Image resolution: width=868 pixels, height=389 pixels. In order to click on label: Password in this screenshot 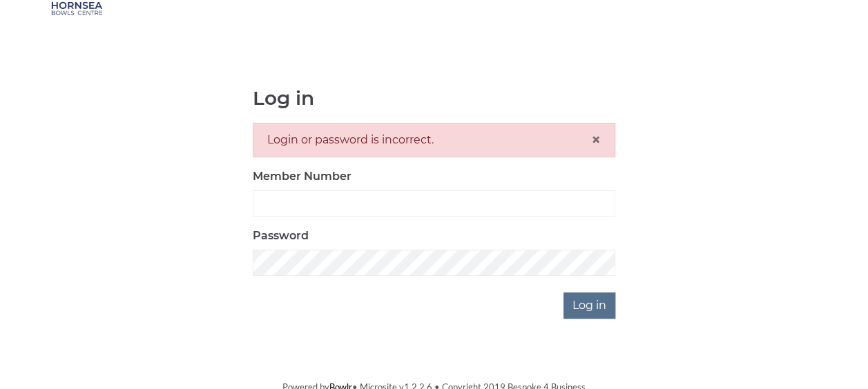, I will do `click(280, 236)`.